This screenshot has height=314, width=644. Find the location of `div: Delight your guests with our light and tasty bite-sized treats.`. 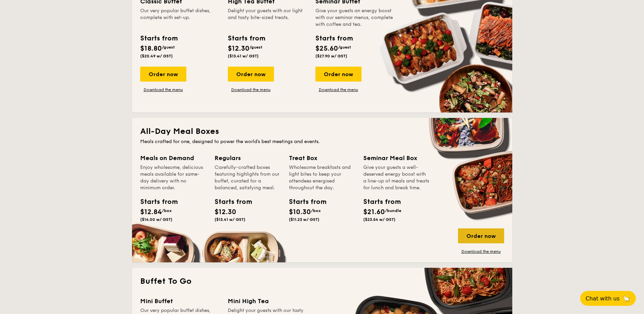

div: Delight your guests with our light and tasty bite-sized treats. is located at coordinates (267, 18).